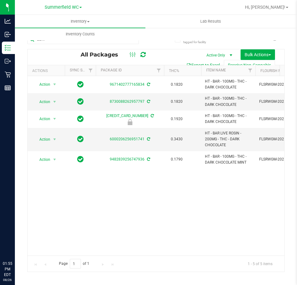  Describe the element at coordinates (260, 263) in the screenshot. I see `span: 1 - 5 of 5 items` at that location.